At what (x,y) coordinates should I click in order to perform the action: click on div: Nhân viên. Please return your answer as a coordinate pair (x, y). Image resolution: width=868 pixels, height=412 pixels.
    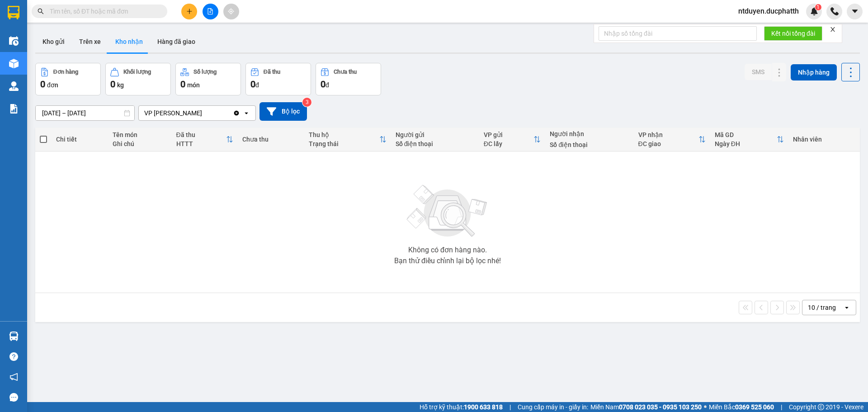
    Looking at the image, I should click on (824, 139).